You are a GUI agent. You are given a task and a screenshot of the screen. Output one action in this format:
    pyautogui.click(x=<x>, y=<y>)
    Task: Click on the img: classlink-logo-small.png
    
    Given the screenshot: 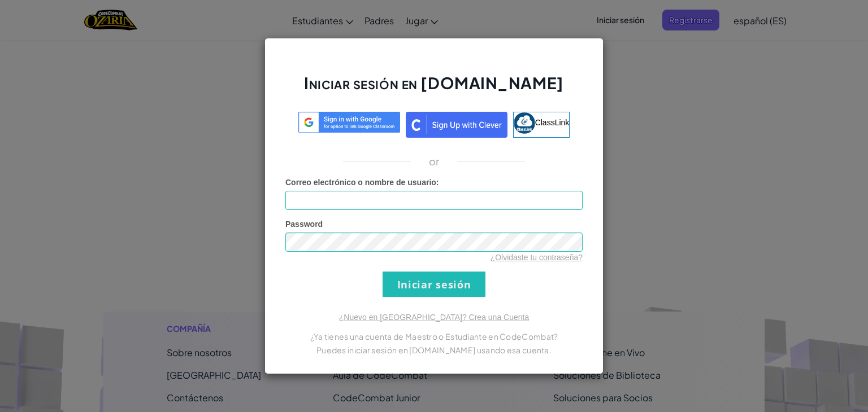 What is the action you would take?
    pyautogui.click(x=524, y=123)
    